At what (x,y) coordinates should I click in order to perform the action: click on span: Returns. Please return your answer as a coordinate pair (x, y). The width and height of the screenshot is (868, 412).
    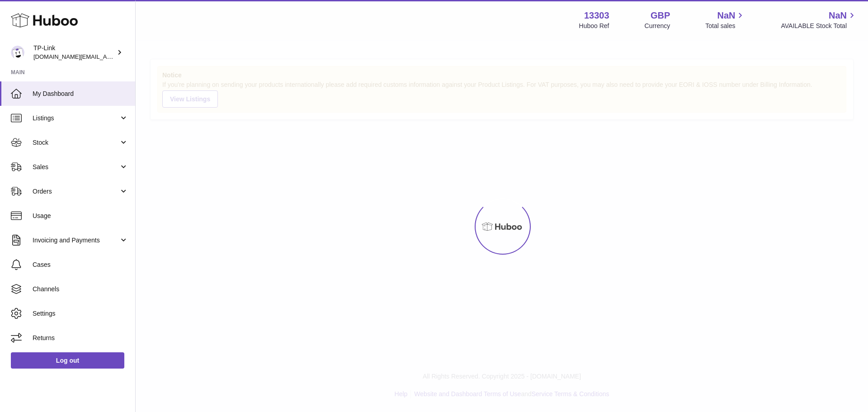
    Looking at the image, I should click on (81, 338).